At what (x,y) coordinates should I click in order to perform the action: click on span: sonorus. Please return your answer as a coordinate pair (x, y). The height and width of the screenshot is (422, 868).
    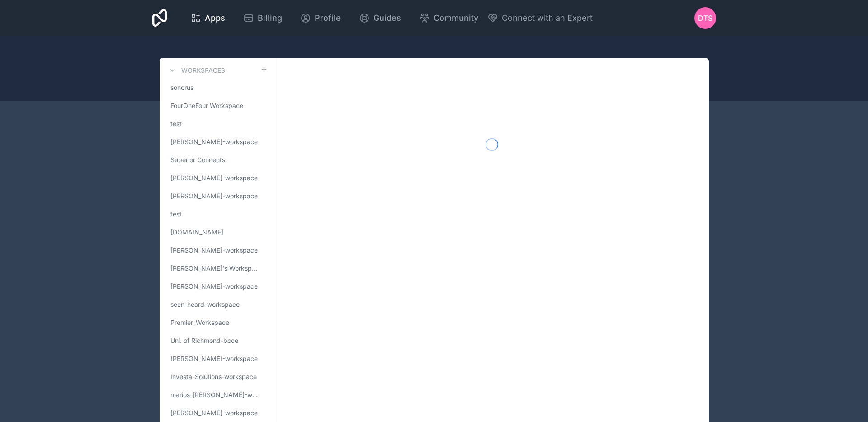
    Looking at the image, I should click on (182, 88).